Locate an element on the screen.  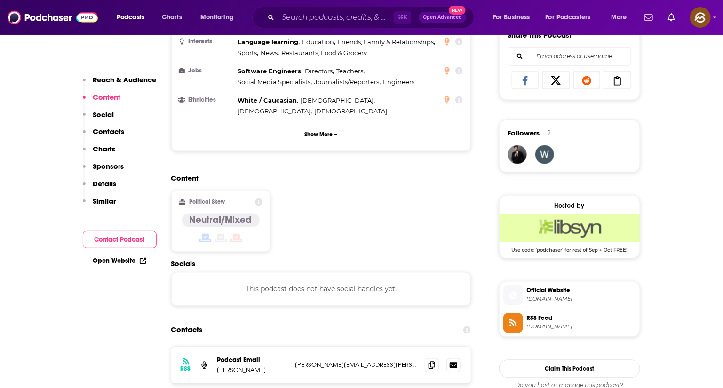
p: Content is located at coordinates (107, 97).